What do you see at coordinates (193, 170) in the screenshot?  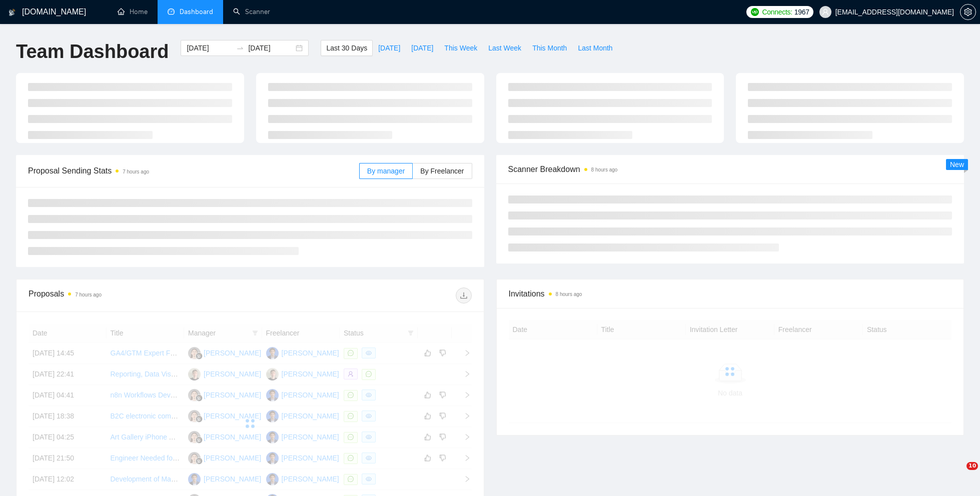 I see `span: Proposal Sending Stats` at bounding box center [193, 170].